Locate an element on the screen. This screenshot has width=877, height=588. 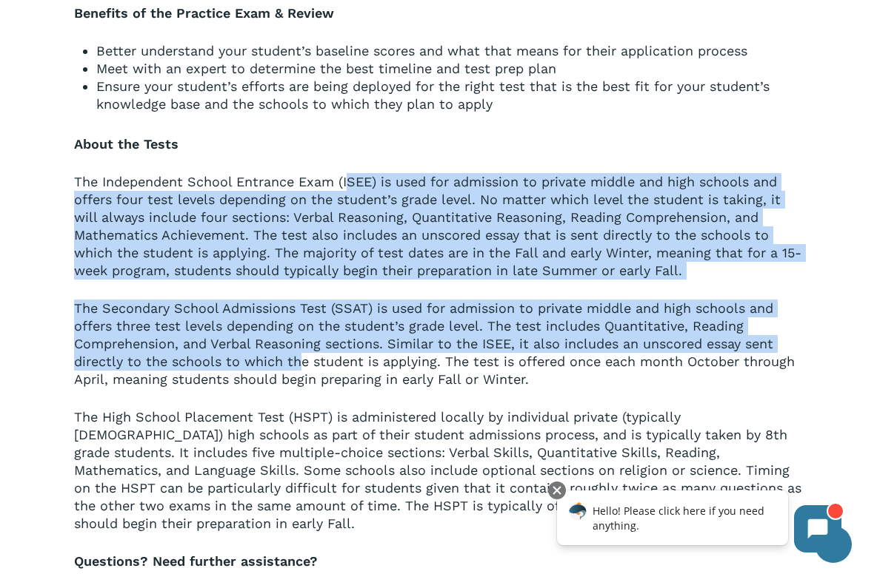
img: Avatar is located at coordinates (36, 33).